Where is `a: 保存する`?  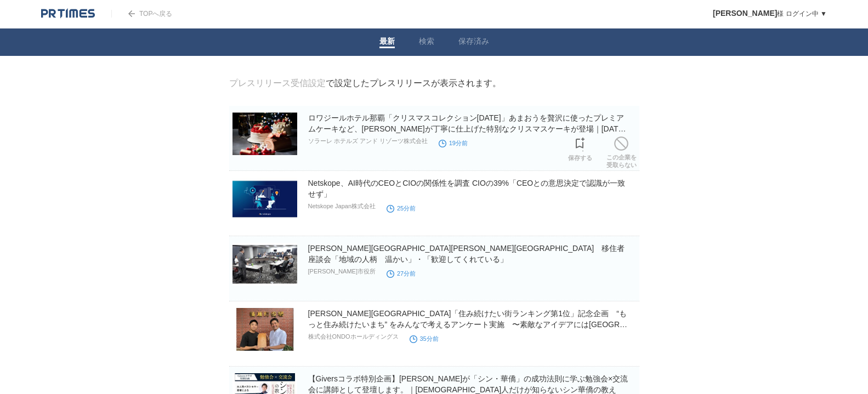
a: 保存する is located at coordinates (580, 148).